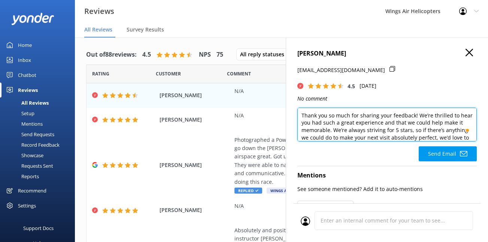 The image size is (488, 242). I want to click on span: Survey Results, so click(145, 30).